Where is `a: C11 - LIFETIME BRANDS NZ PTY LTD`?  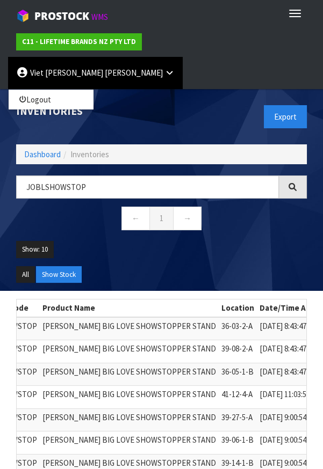 a: C11 - LIFETIME BRANDS NZ PTY LTD is located at coordinates (79, 42).